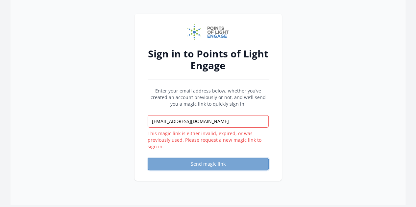 The height and width of the screenshot is (207, 416). I want to click on img: Points of Light Engage logo, so click(208, 32).